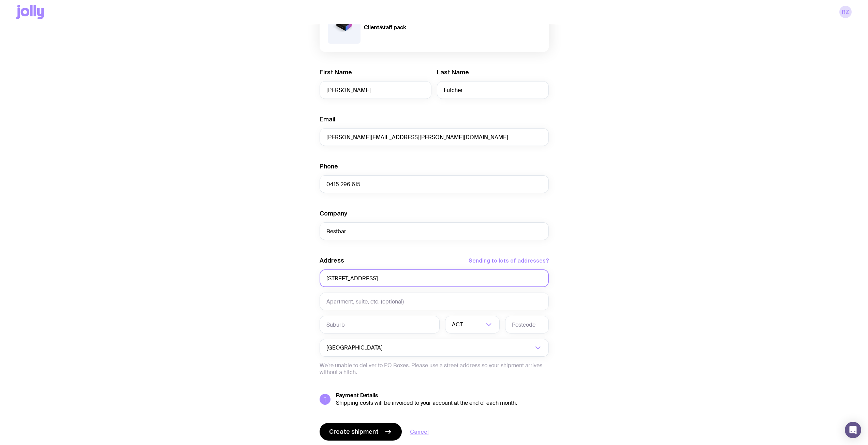  What do you see at coordinates (458, 325) in the screenshot?
I see `span: ACT` at bounding box center [458, 325].